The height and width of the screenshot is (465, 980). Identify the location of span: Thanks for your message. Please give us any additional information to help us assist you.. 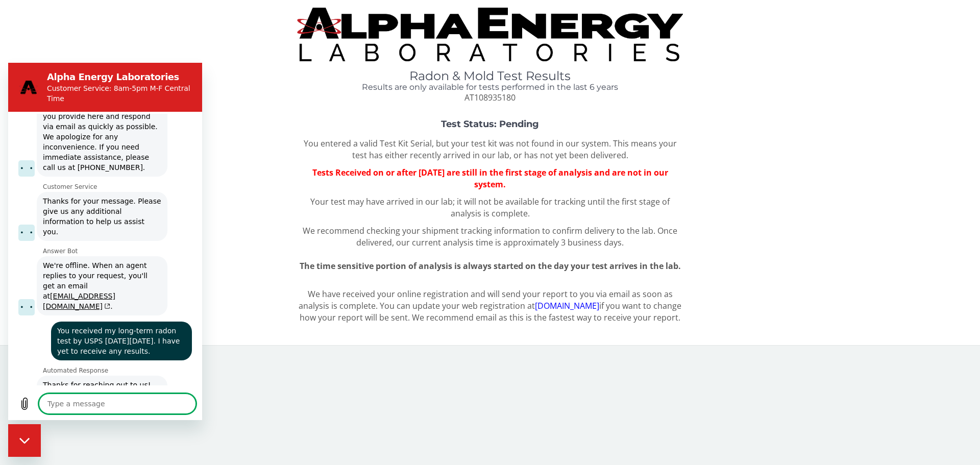
(94, 154).